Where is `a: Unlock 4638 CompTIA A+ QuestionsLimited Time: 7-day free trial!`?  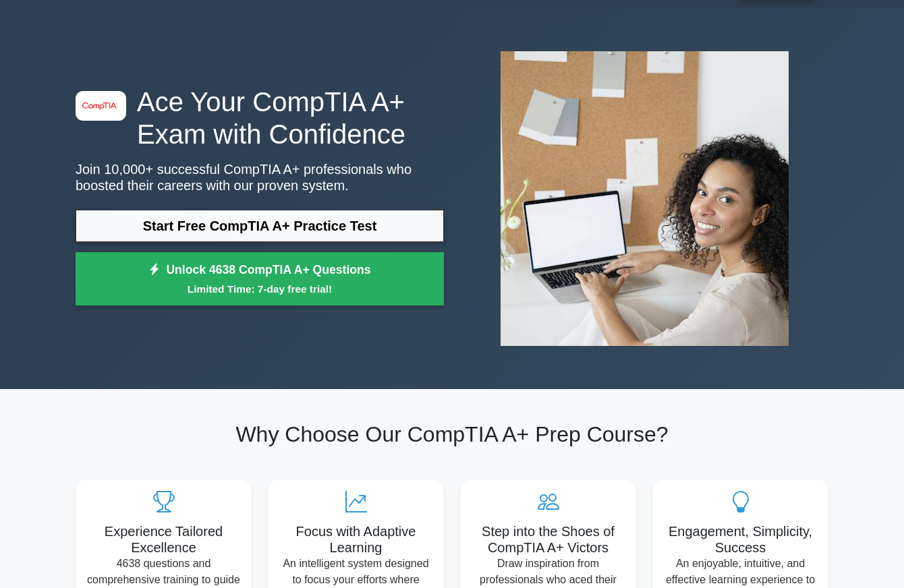 a: Unlock 4638 CompTIA A+ QuestionsLimited Time: 7-day free trial! is located at coordinates (260, 279).